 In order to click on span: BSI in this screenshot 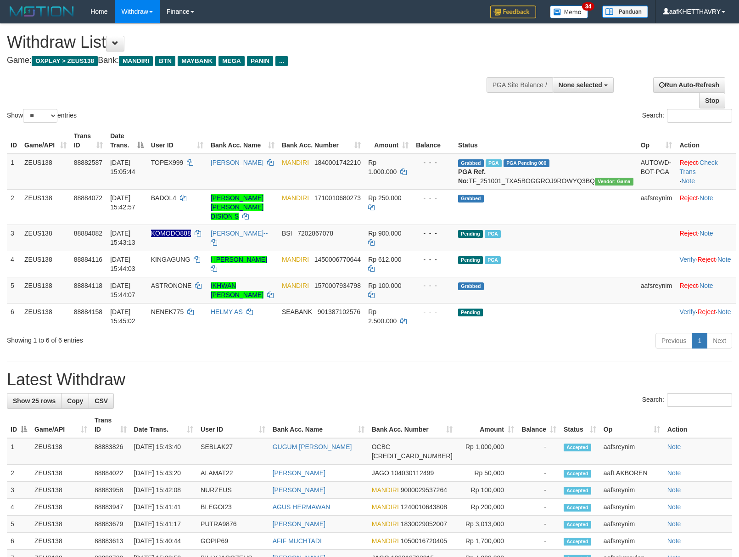, I will do `click(287, 233)`.